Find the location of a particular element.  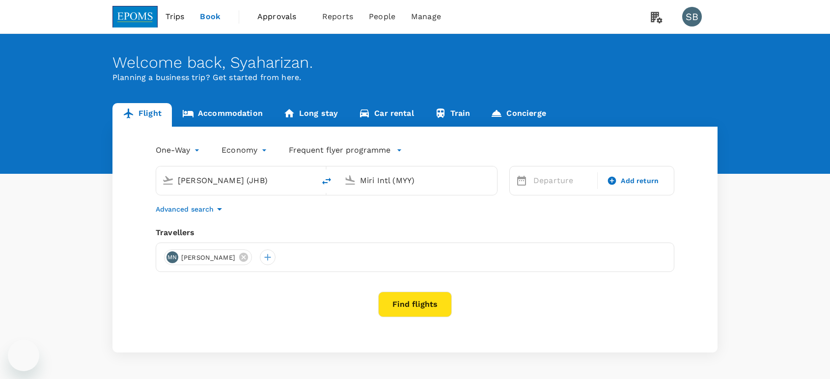

button: Frequent flyer programme is located at coordinates (345, 150).